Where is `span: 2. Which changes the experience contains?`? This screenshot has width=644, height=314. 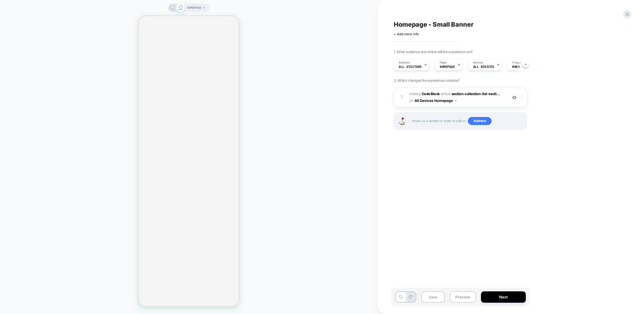
span: 2. Which changes the experience contains? is located at coordinates (426, 80).